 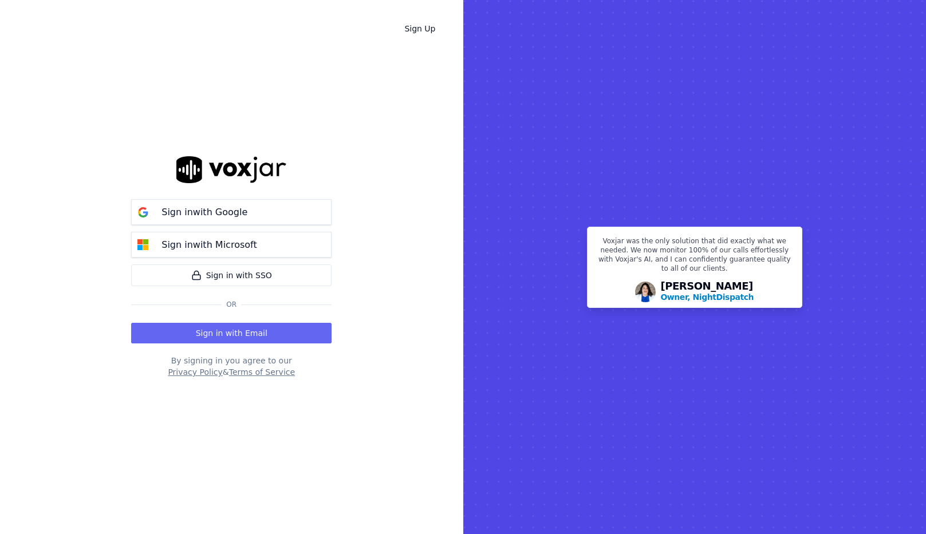 What do you see at coordinates (143, 213) in the screenshot?
I see `img: google Sign in button` at bounding box center [143, 213].